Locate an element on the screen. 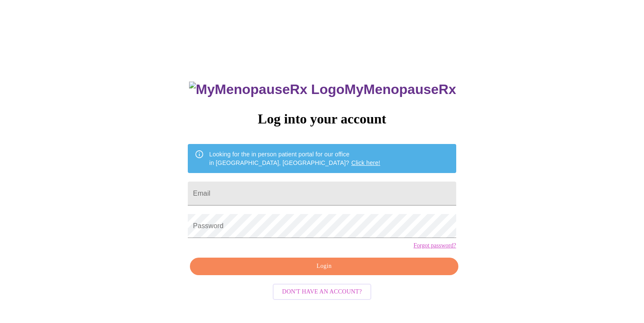 The height and width of the screenshot is (323, 644). a: Click here! is located at coordinates (366, 163).